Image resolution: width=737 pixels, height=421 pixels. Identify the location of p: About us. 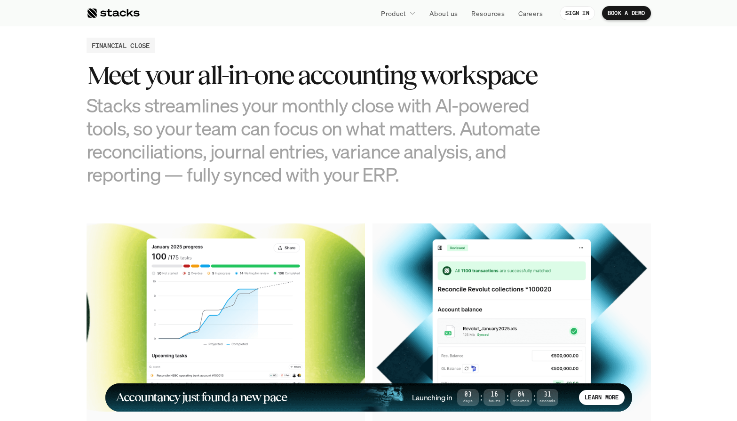
(443, 13).